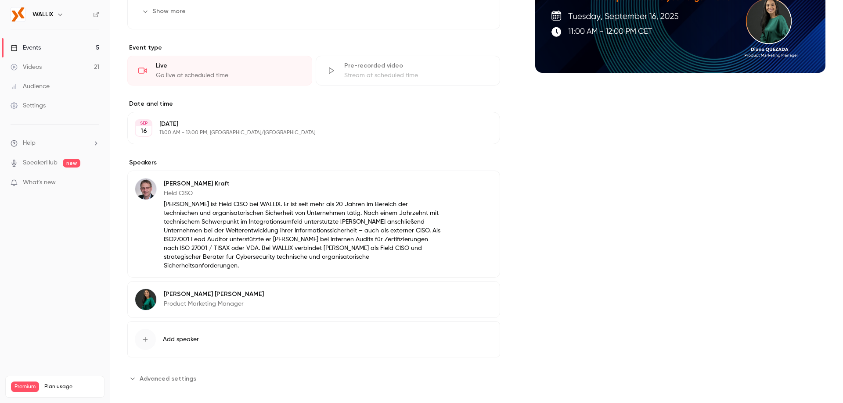  I want to click on span: Premium, so click(25, 387).